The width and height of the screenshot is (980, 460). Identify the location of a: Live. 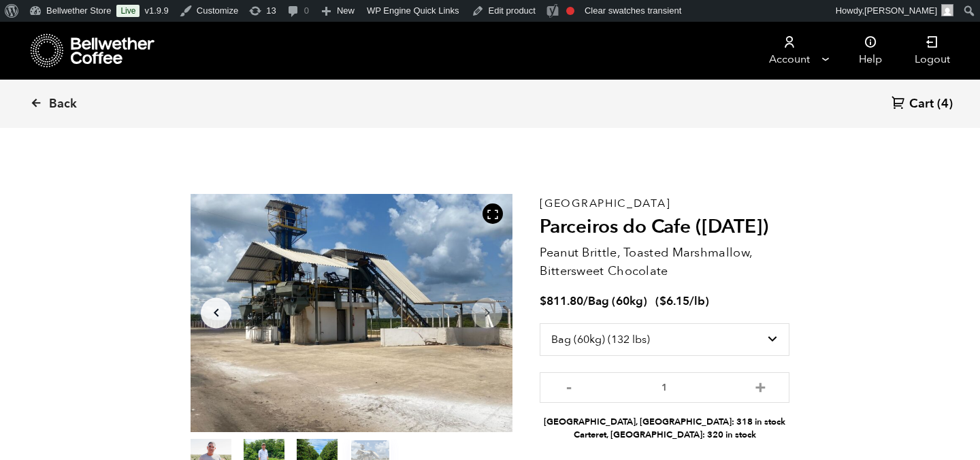
(128, 11).